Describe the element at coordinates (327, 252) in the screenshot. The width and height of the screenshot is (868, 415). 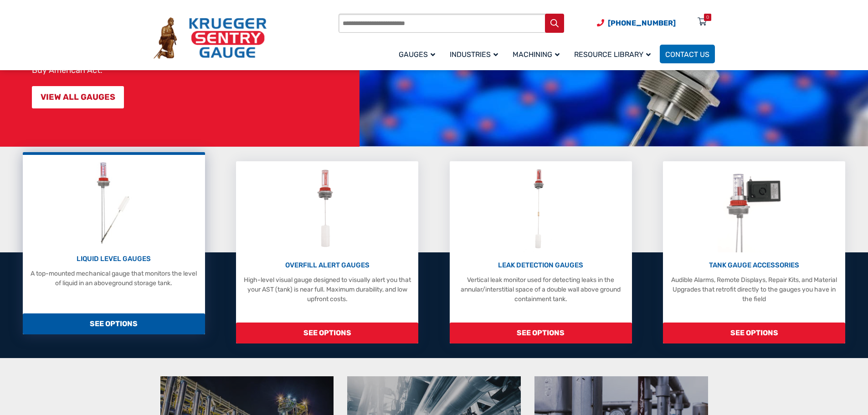
I see `a: Overfill Alert Gauges OVERFILL ALERT GAUGES High-level visual gauge designed to visually alert yo...` at that location.